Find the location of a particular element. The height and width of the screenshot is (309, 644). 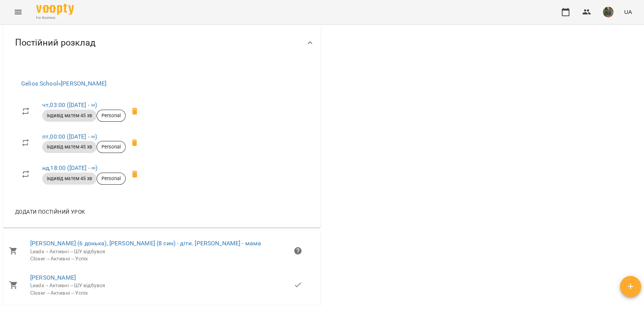

div: Постійний розклад is located at coordinates (162, 42).